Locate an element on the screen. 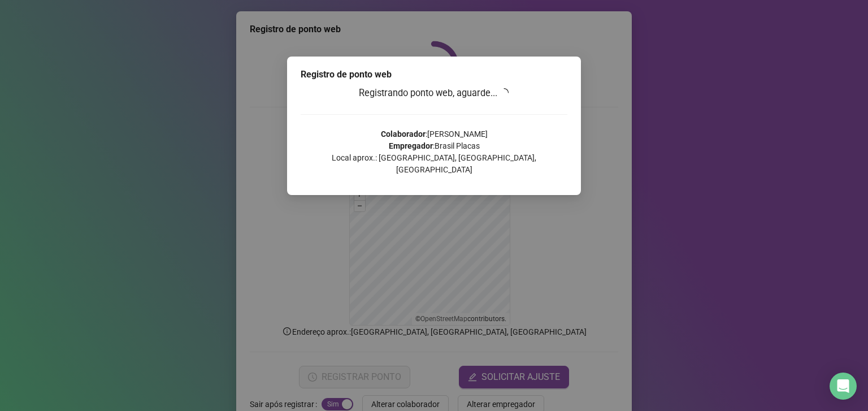 The width and height of the screenshot is (868, 411). div: Registro de ponto web is located at coordinates (434, 75).